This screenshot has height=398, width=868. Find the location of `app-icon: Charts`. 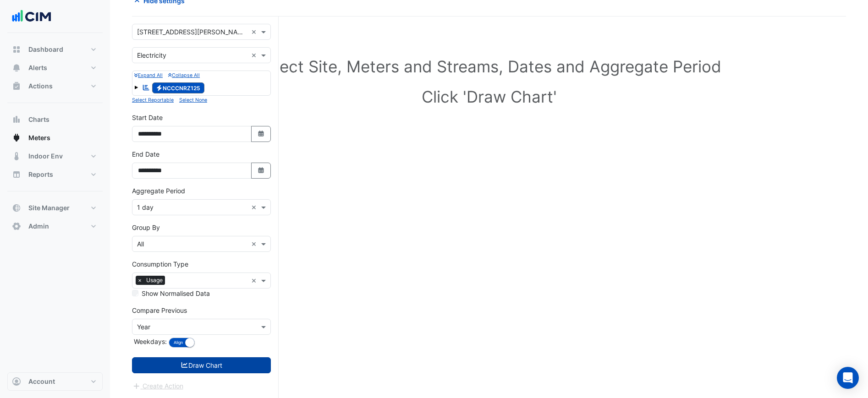

app-icon: Charts is located at coordinates (17, 119).